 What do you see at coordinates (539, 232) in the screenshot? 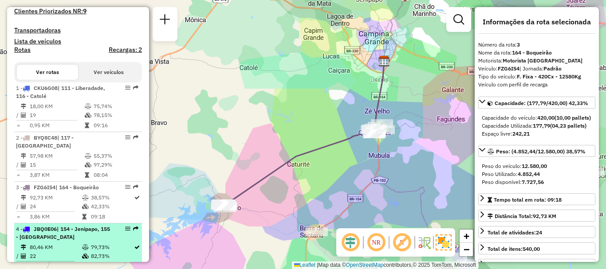
I see `strong: 24` at bounding box center [539, 232].